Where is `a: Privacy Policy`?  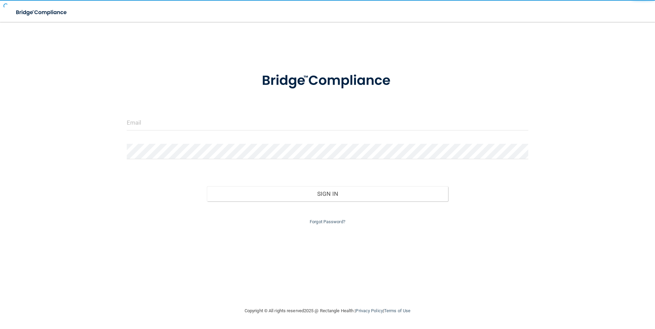 a: Privacy Policy is located at coordinates (369, 311).